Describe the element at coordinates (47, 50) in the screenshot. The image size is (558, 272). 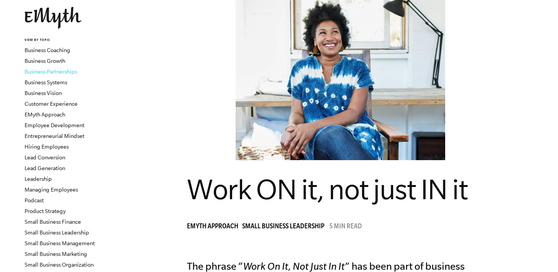
I see `a: Business Coaching` at that location.